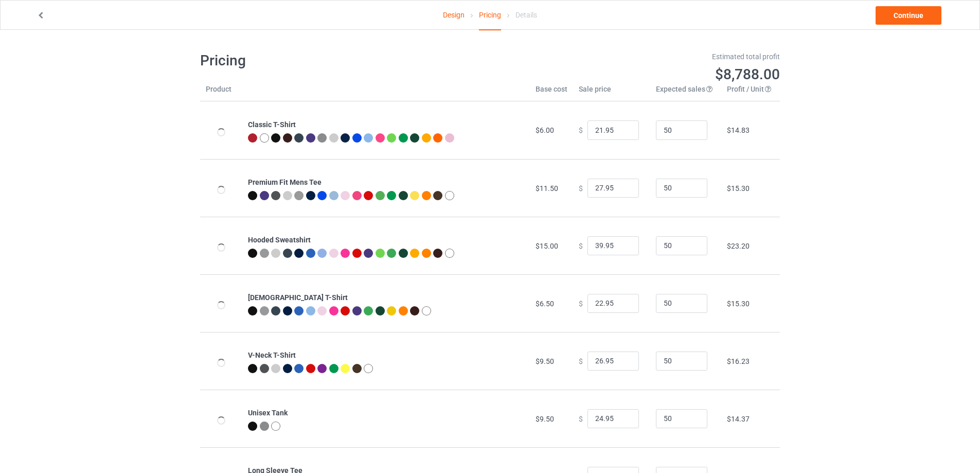 This screenshot has width=980, height=473. Describe the element at coordinates (738, 419) in the screenshot. I see `span: $14.37` at that location.